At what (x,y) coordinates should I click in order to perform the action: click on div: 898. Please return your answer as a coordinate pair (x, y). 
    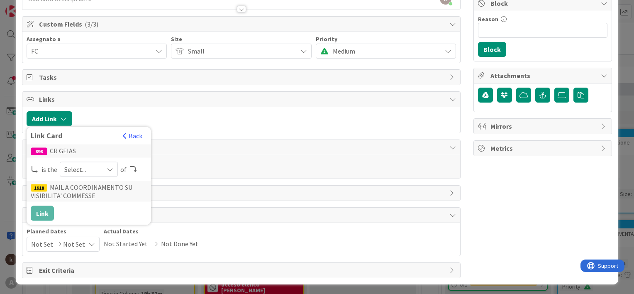
    Looking at the image, I should click on (39, 151).